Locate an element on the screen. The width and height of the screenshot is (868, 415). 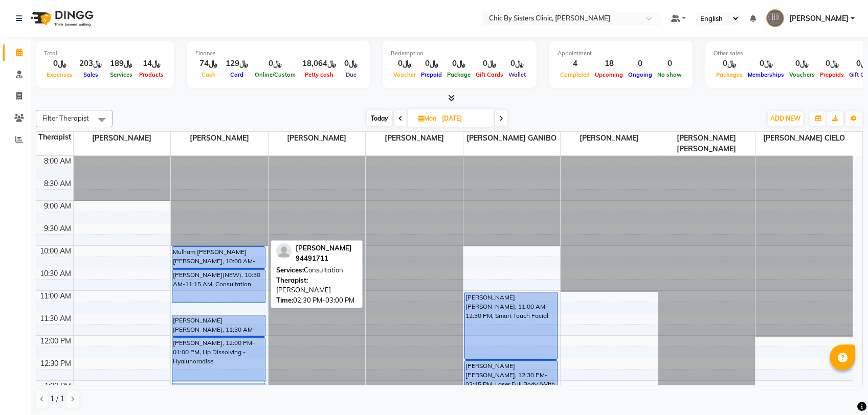
span: Sales is located at coordinates (90, 75).